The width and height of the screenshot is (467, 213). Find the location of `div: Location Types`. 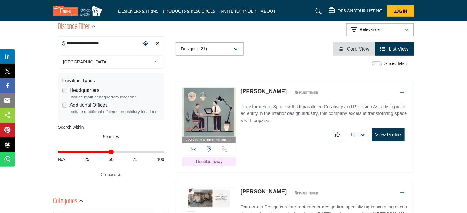

div: Location Types is located at coordinates (111, 81).